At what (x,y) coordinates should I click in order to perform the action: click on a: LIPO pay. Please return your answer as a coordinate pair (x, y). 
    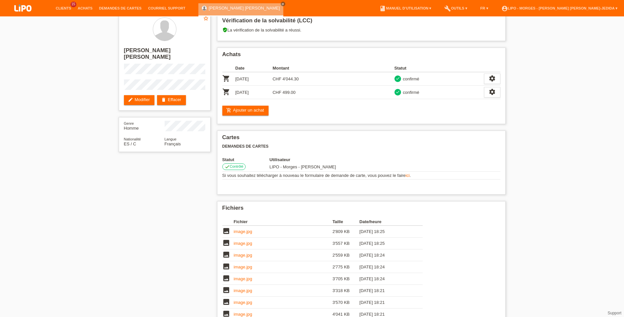
    Looking at the image, I should click on (23, 16).